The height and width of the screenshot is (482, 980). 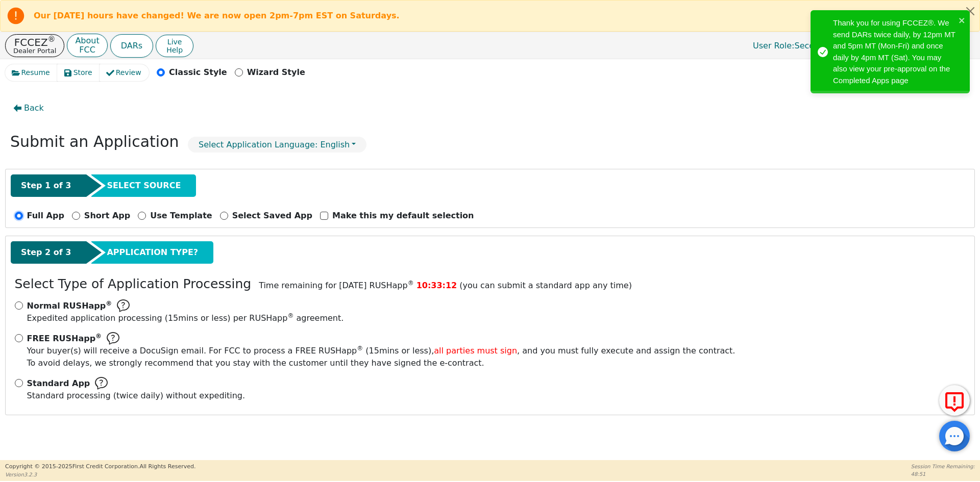 I want to click on span: 10:33:12, so click(x=437, y=285).